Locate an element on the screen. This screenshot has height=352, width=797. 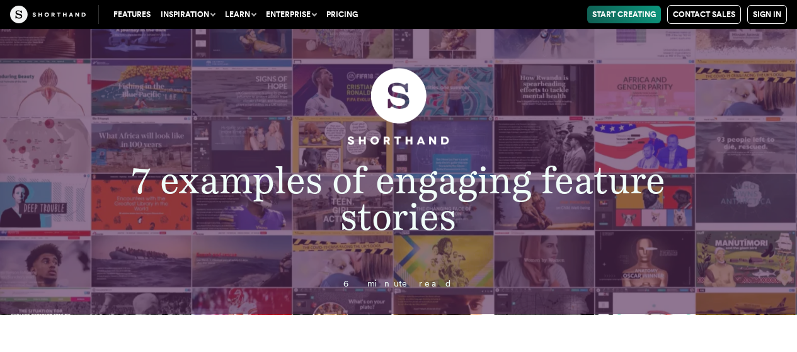
button: Learn is located at coordinates (240, 14).